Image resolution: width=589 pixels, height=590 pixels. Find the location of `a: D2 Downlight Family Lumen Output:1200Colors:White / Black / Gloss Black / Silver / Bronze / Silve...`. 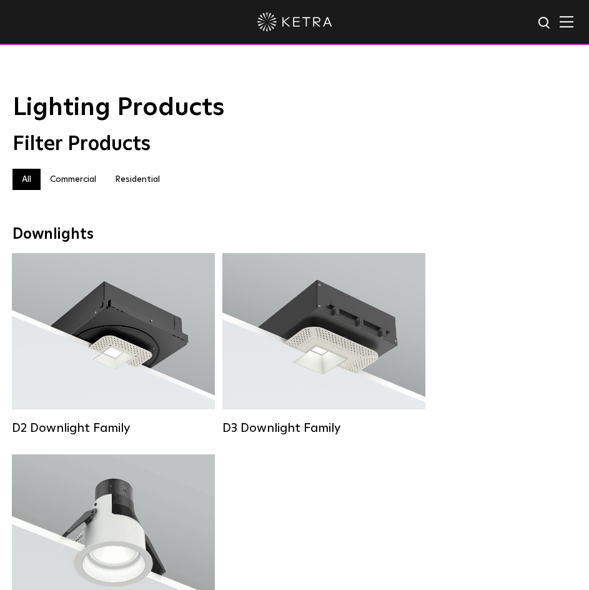

a: D2 Downlight Family Lumen Output:1200Colors:White / Black / Gloss Black / Silver / Bronze / Silve... is located at coordinates (113, 344).